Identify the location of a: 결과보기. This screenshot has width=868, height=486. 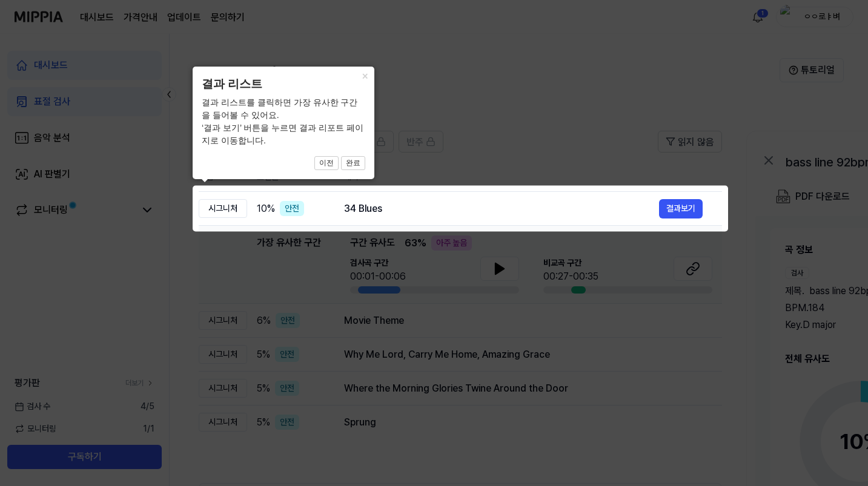
(681, 209).